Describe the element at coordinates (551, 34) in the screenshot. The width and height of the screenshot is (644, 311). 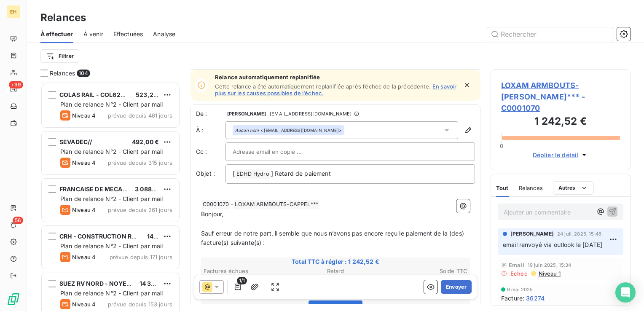
I see `input: Rechercher` at that location.